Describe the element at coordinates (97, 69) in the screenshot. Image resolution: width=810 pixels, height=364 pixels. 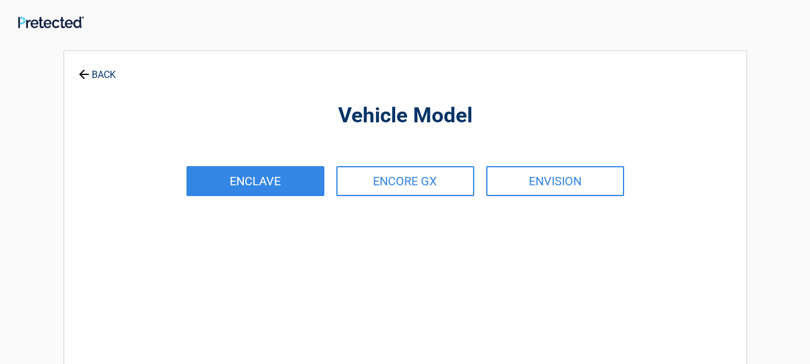
I see `a: BACK` at that location.